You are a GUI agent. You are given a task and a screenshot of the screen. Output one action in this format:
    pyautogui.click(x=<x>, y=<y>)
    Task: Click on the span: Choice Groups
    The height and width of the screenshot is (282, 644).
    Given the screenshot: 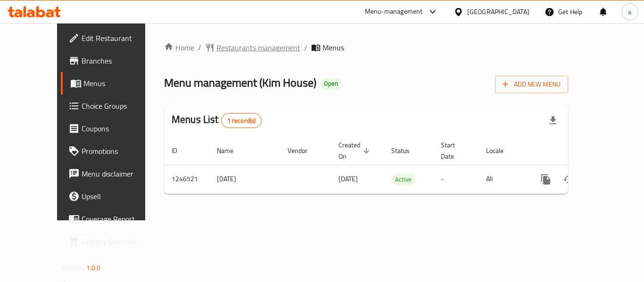 What is the action you would take?
    pyautogui.click(x=119, y=106)
    